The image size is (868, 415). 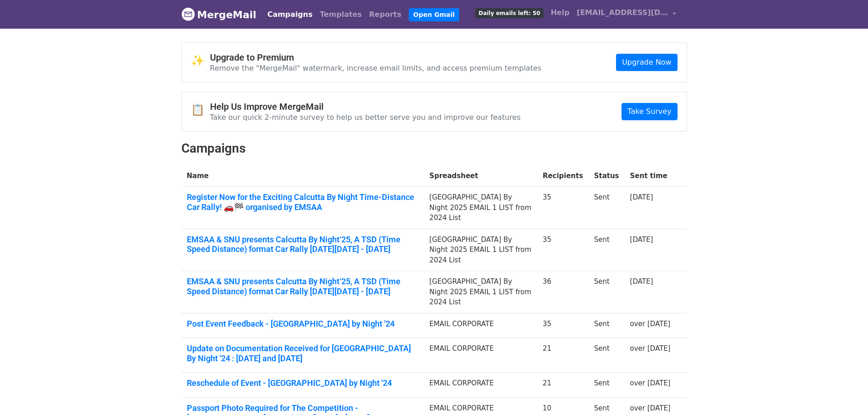 I want to click on span: Daily emails left: 50, so click(x=509, y=14).